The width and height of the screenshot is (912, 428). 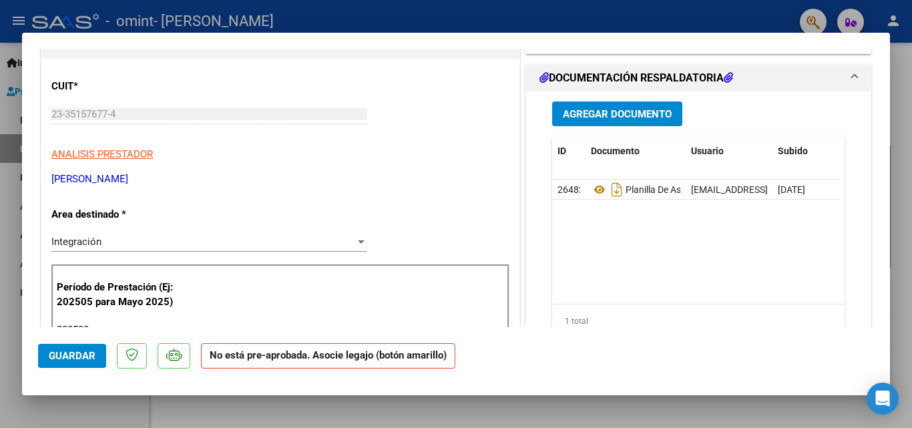 What do you see at coordinates (883, 399) in the screenshot?
I see `div: Open Intercom Messenger` at bounding box center [883, 399].